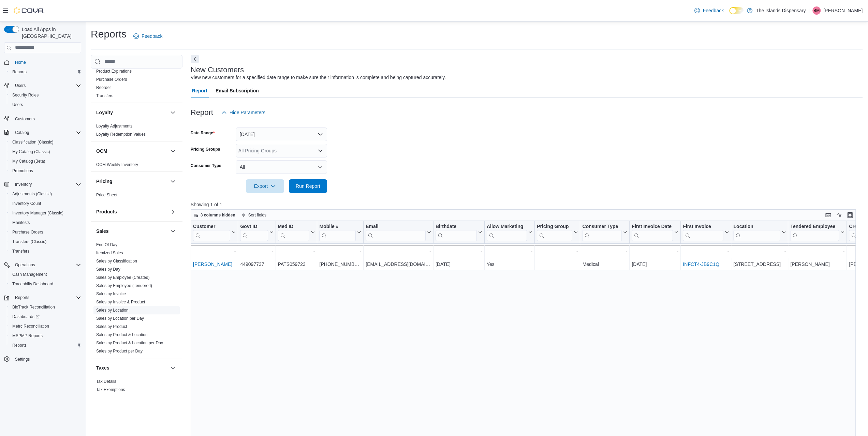 The height and width of the screenshot is (436, 868). I want to click on span: Traceabilty Dashboard, so click(45, 284).